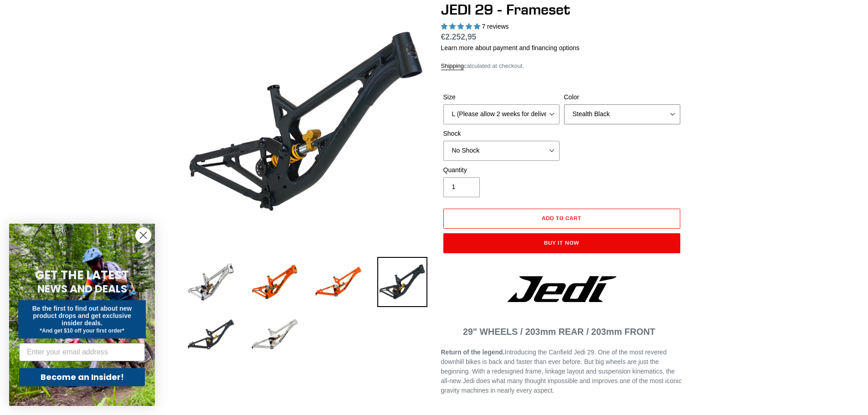 The width and height of the screenshot is (868, 415). Describe the element at coordinates (562, 219) in the screenshot. I see `button: Add to cart` at that location.